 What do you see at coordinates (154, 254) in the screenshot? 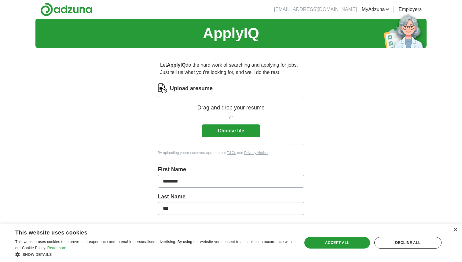
I see `div: Show details` at bounding box center [154, 254].